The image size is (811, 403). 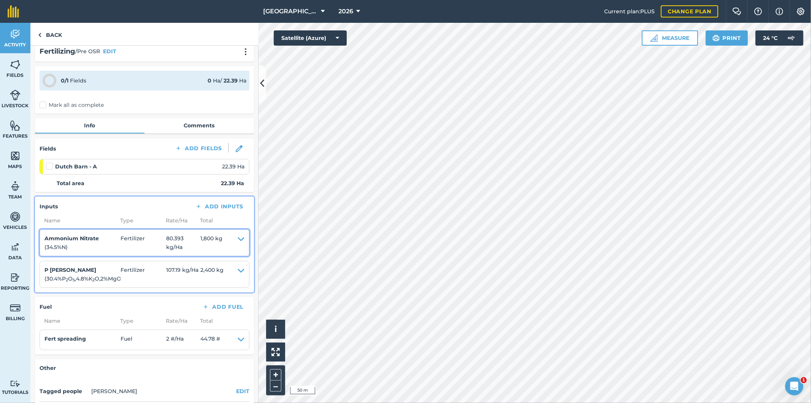 What do you see at coordinates (50, 34) in the screenshot?
I see `a: Back` at bounding box center [50, 34].